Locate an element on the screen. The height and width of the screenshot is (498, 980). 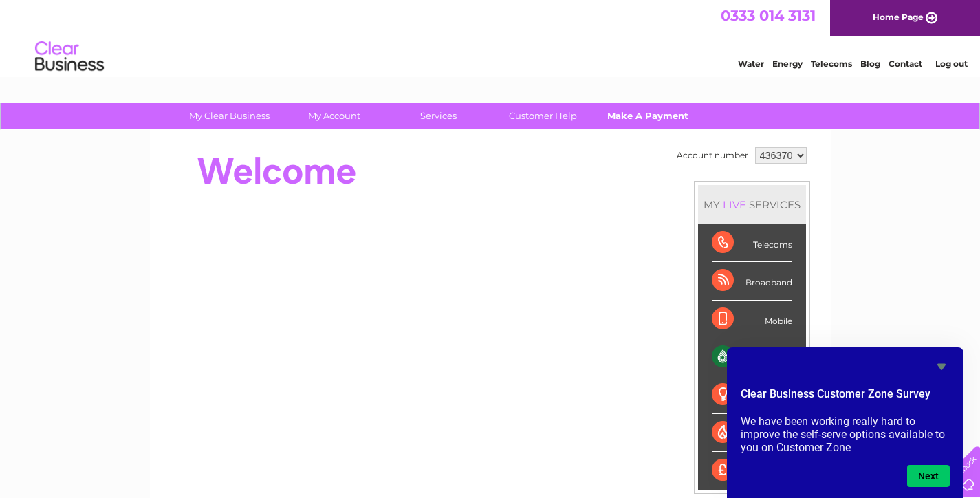
div: Clear Business Customer Zone Survey is located at coordinates (845, 423).